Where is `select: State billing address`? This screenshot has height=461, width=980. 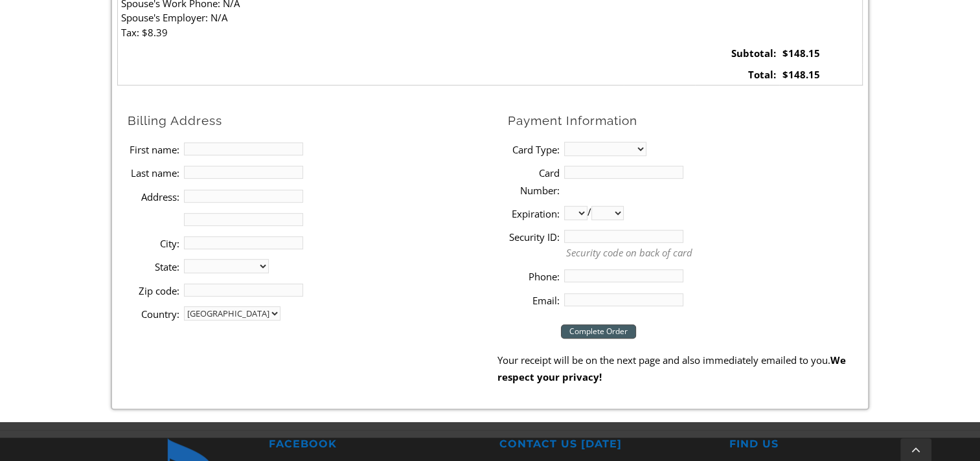
select: State billing address is located at coordinates (226, 266).